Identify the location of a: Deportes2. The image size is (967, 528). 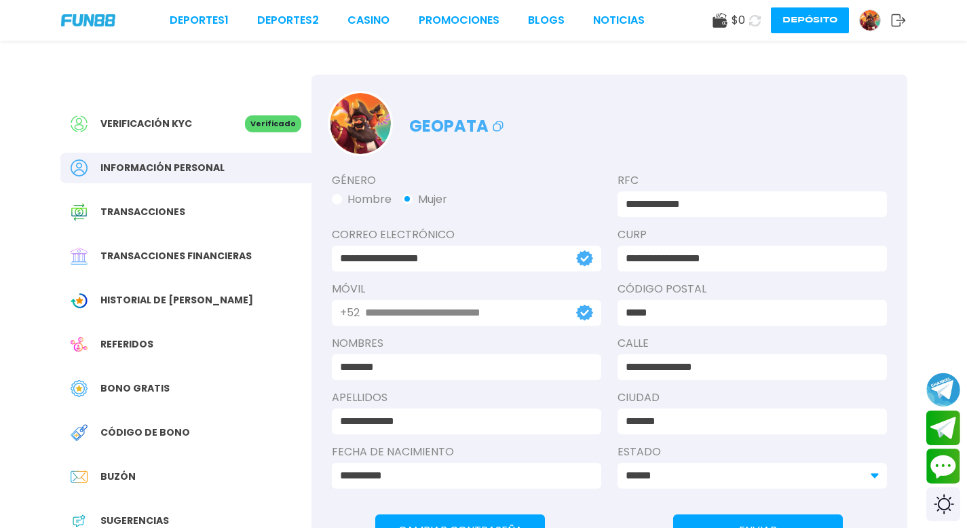
(288, 20).